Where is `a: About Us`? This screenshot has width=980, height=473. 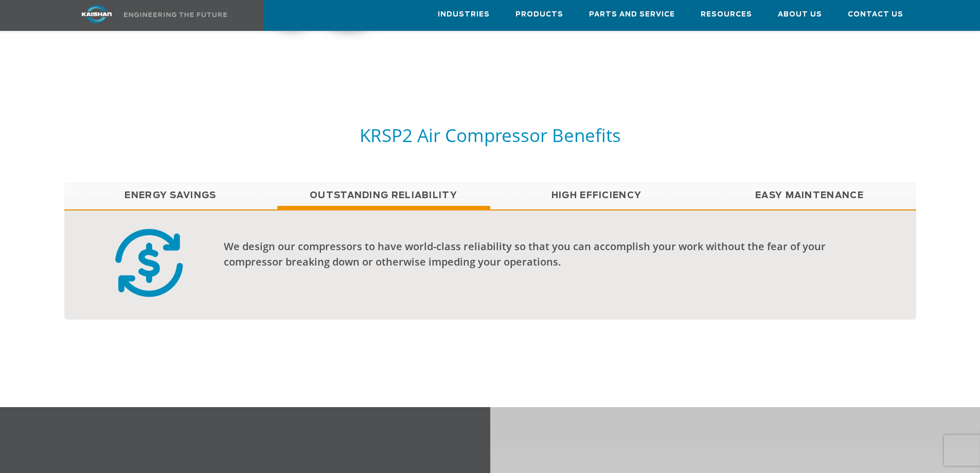
a: About Us is located at coordinates (800, 14).